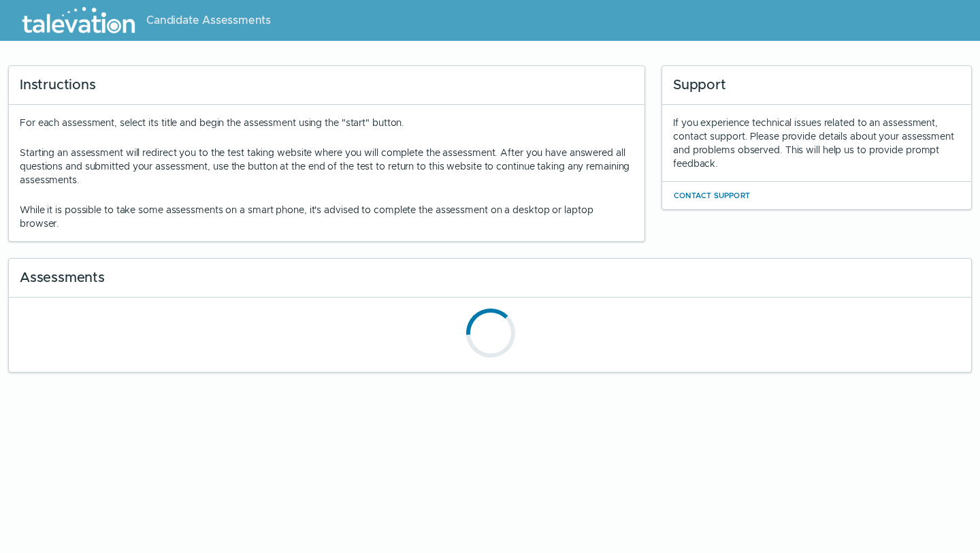 This screenshot has width=980, height=553. I want to click on div: Support, so click(817, 85).